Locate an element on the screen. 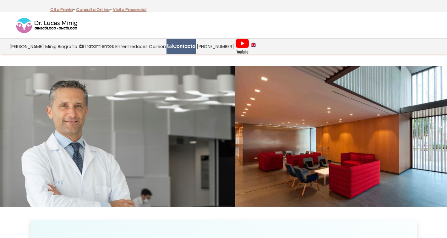  a: Videos Youtube Ginecología is located at coordinates (242, 46).